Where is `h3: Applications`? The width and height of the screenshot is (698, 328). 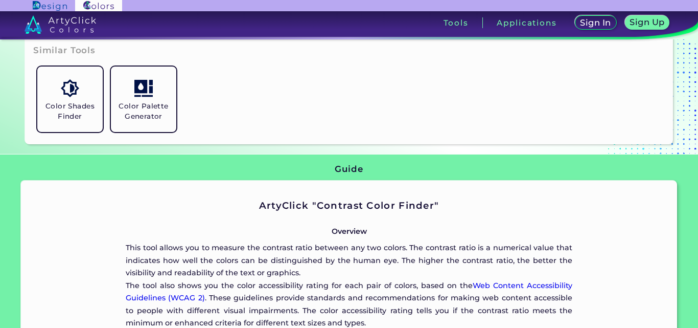
h3: Applications is located at coordinates (526, 22).